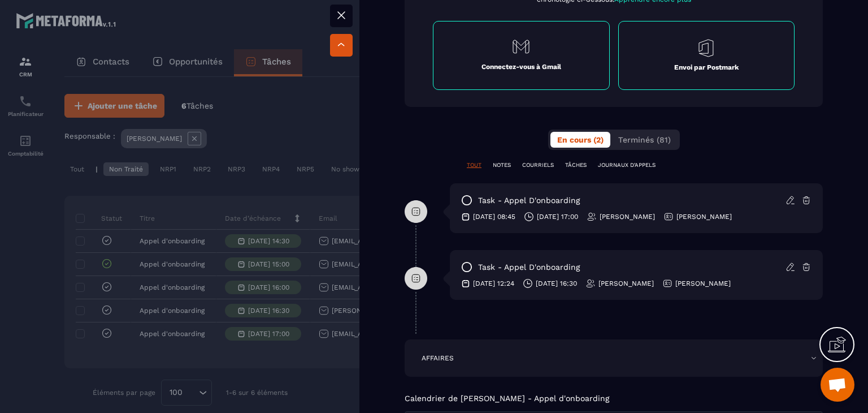 The height and width of the screenshot is (413, 868). Describe the element at coordinates (438, 358) in the screenshot. I see `p: AFFAIRES` at that location.